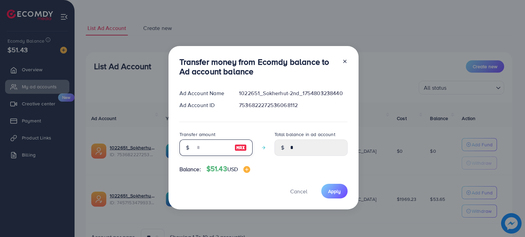  Describe the element at coordinates (298, 191) in the screenshot. I see `button: Cancel` at that location.